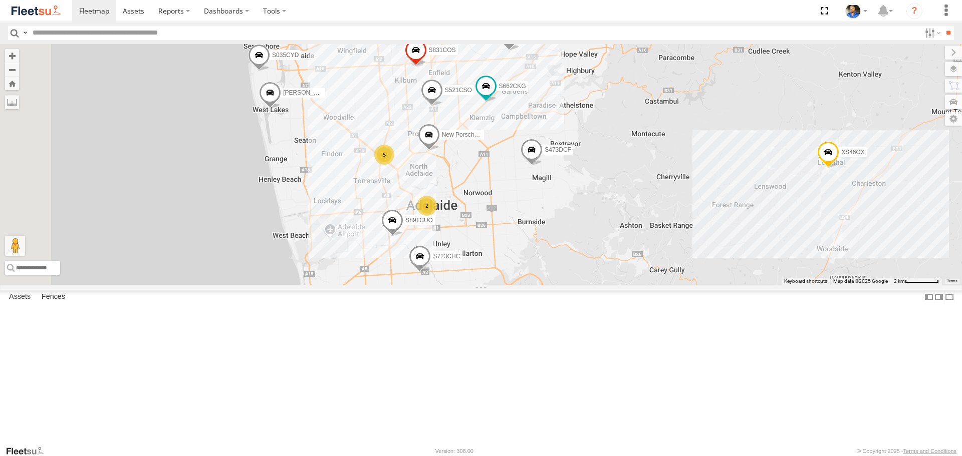  I want to click on div: Matt Draper, so click(856, 11).